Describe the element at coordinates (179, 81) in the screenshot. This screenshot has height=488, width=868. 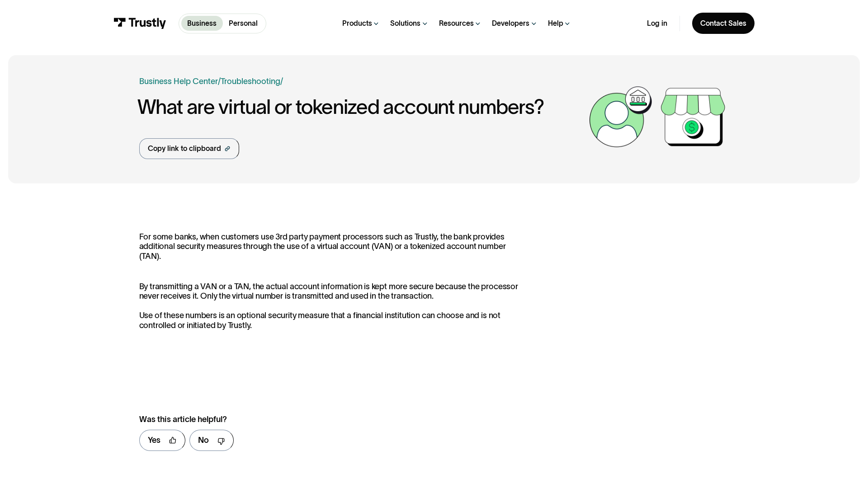
I see `a: Business Help Center` at that location.